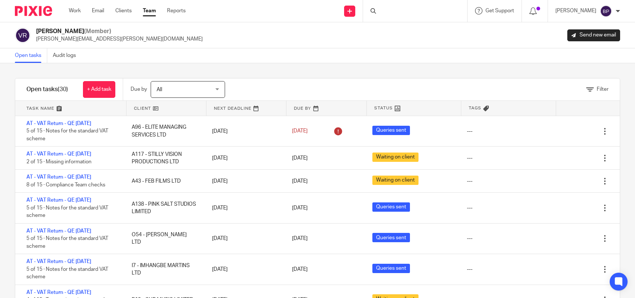 This screenshot has width=635, height=298. I want to click on div: A96 - ELITE MANAGING SERVICES LTD, so click(164, 131).